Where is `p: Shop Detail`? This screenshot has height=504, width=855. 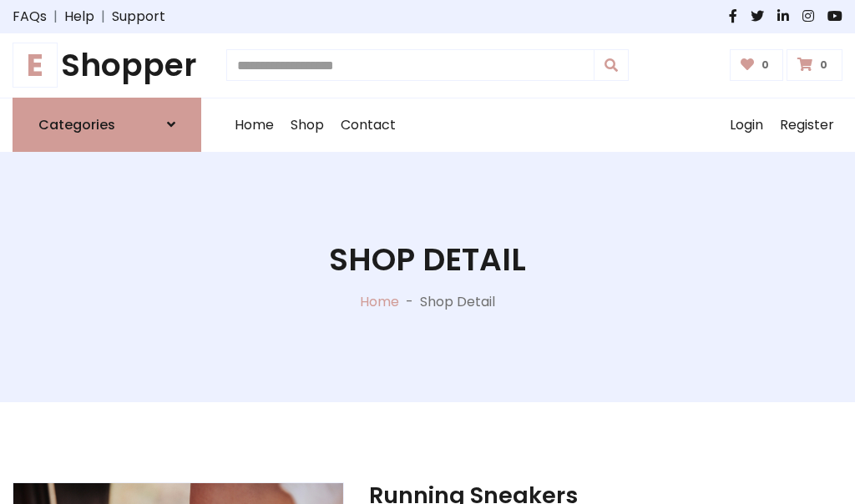
p: Shop Detail is located at coordinates (458, 302).